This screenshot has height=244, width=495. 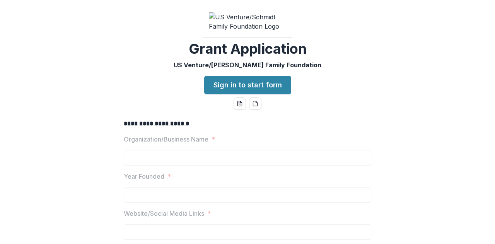 I want to click on p: Website/Social Media Links, so click(x=164, y=213).